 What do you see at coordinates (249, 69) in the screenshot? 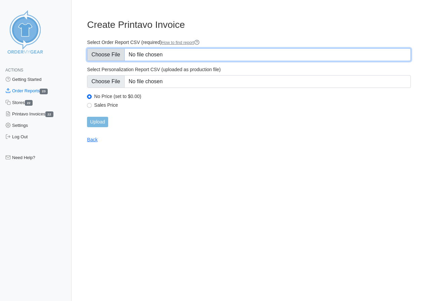
I see `label: Select Personalization Report CSV (uploaded as production file)` at bounding box center [249, 69].